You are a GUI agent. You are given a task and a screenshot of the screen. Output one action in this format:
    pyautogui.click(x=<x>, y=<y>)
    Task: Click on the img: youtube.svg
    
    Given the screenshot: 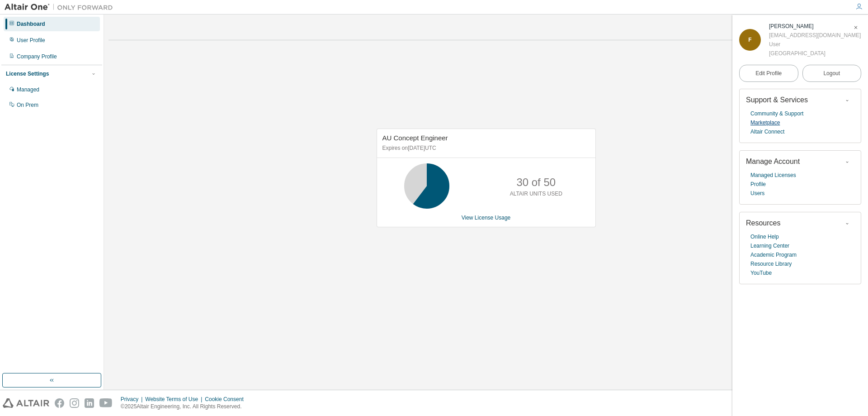 What is the action you would take?
    pyautogui.click(x=106, y=403)
    